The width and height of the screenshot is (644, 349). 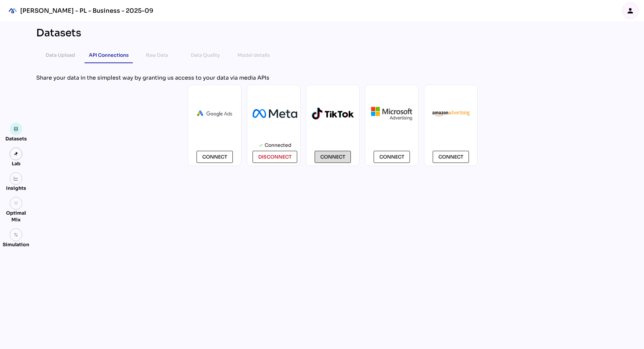 I want to click on span: disconnect, so click(x=275, y=157).